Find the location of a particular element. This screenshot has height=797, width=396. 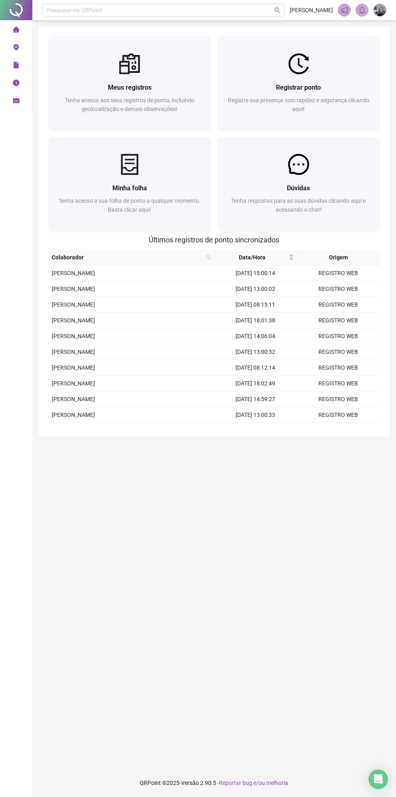

span: clock-circle is located at coordinates (16, 84).